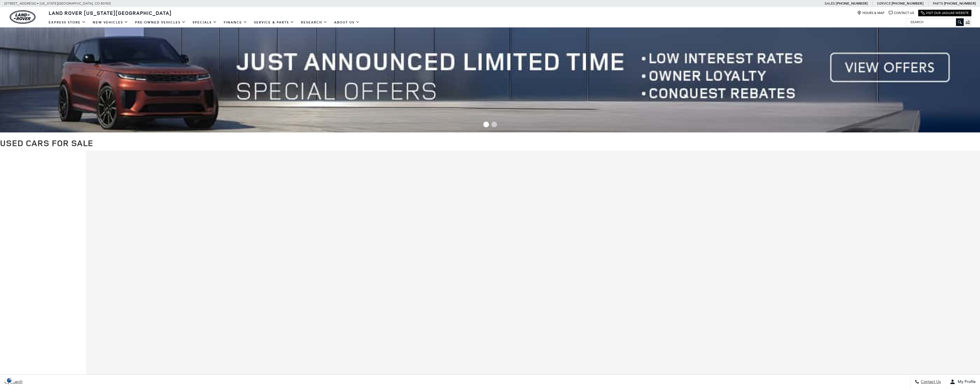  I want to click on section: Click to Open Cookie Consent Modal, so click(9, 380).